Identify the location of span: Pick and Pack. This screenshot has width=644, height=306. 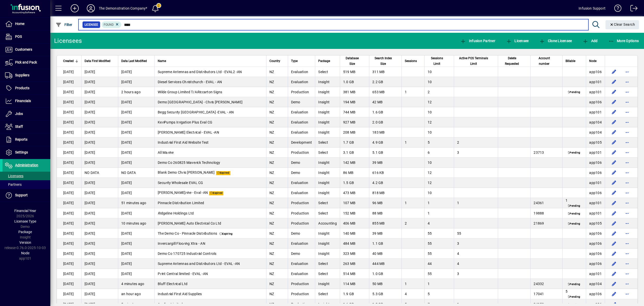
(26, 62).